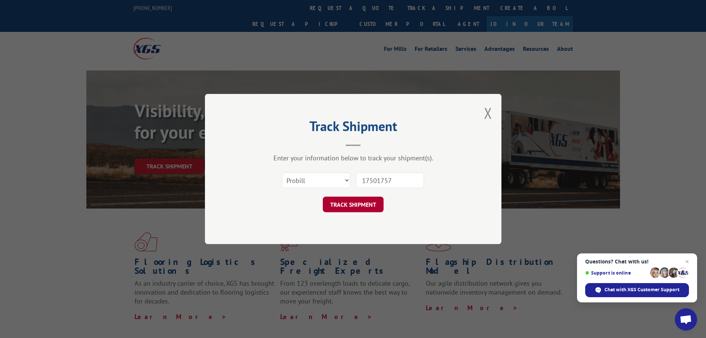 Image resolution: width=706 pixels, height=338 pixels. What do you see at coordinates (686, 319) in the screenshot?
I see `a: Open chat` at bounding box center [686, 319].